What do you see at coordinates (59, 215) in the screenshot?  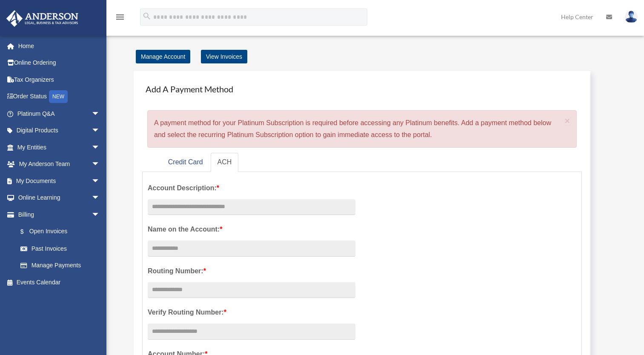 I see `a: Billingarrow_drop_down` at bounding box center [59, 215].